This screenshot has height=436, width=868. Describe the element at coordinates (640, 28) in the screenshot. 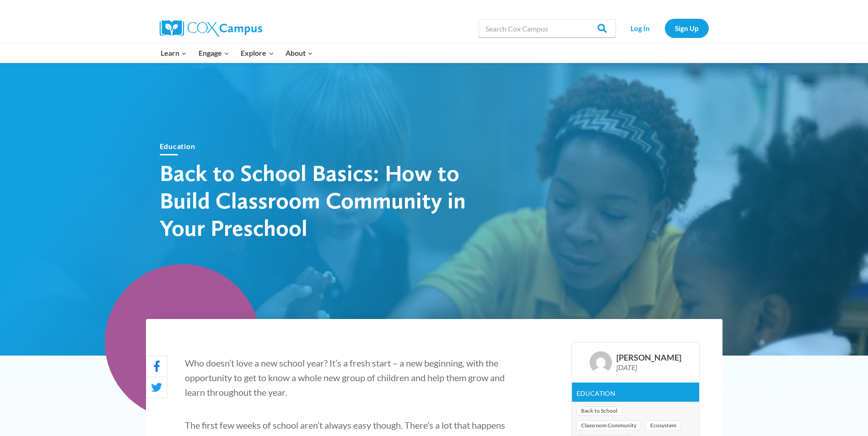

I see `a: Log In` at that location.